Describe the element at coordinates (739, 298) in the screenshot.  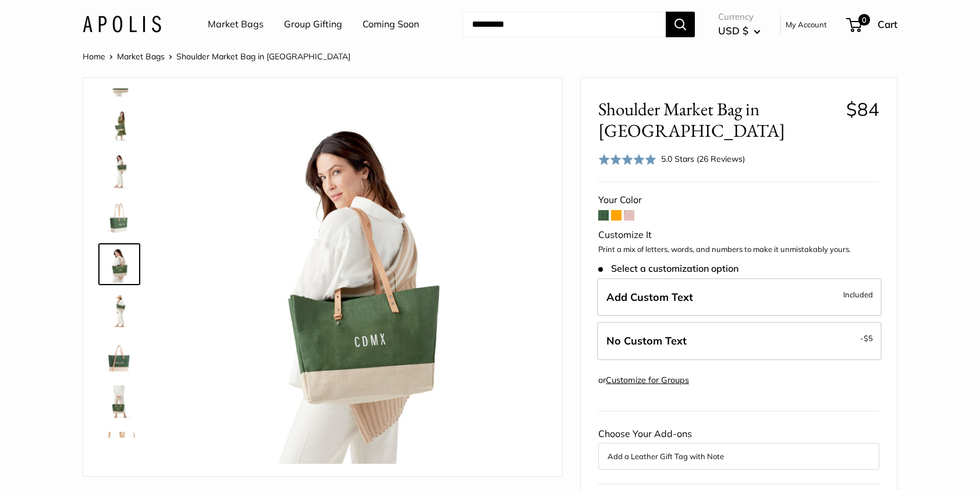
I see `label: Add Custom Text` at that location.